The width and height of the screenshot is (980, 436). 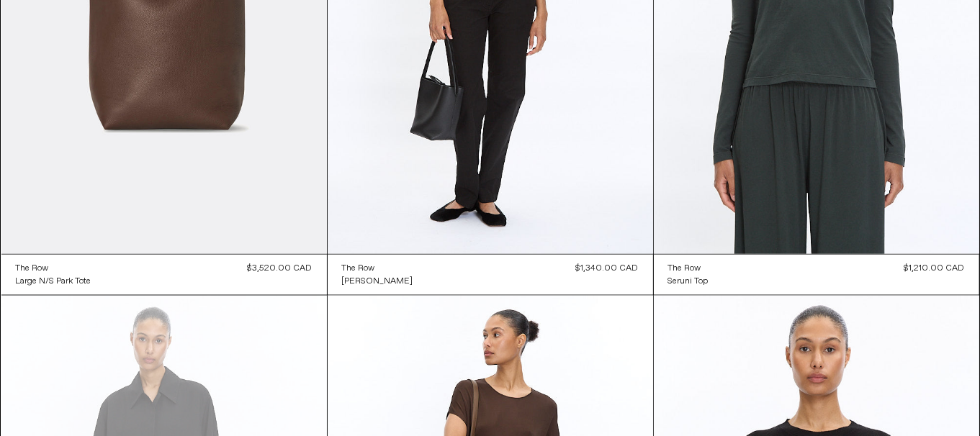 I want to click on span: $1,210.00 CAD, so click(x=934, y=268).